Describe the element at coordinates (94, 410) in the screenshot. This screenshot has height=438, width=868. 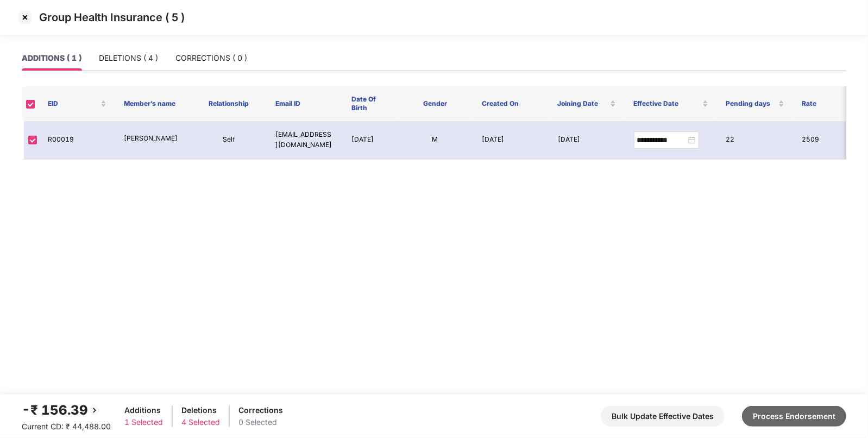
I see `img: svg+xml;base64,PHN2ZyBpZD0iQmFjay0yMHgyMCIgeG1sbnM9Imh0dHA6Ly93d3cudzMub3JnLzIwMDAvc3ZnIiB3aWR0aD...` at that location.